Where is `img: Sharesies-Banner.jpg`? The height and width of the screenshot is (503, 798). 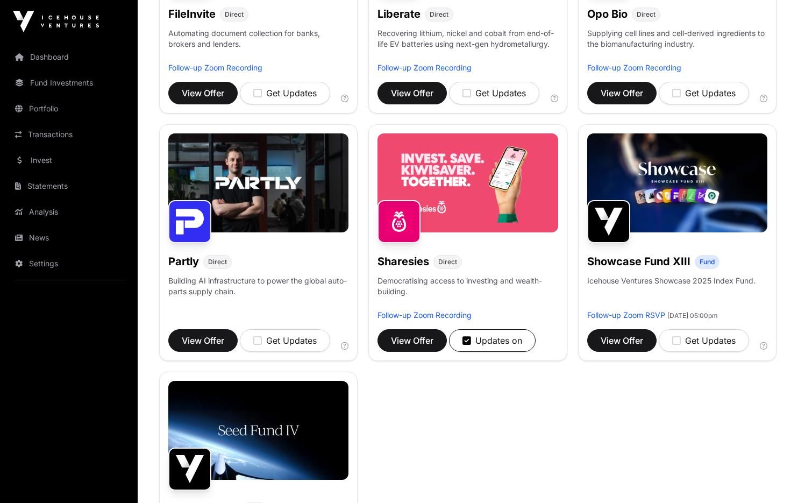 img: Sharesies-Banner.jpg is located at coordinates (467, 183).